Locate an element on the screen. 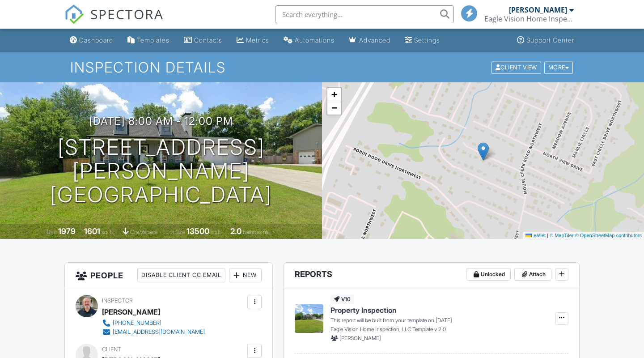  div: Metrics is located at coordinates (258, 40).